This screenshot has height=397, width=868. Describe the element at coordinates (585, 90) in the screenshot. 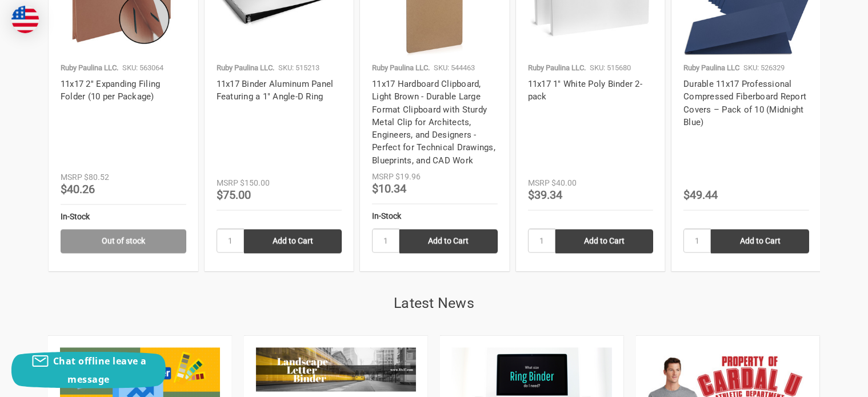

I see `a: 11x17 1" White Poly Binder 2-pack` at that location.